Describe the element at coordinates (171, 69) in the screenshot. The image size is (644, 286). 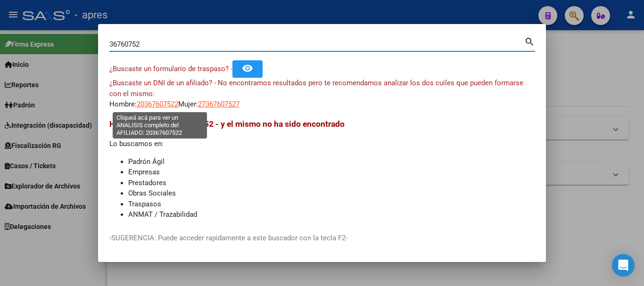
I see `span: ¿Buscaste un formulario de traspaso? -` at that location.